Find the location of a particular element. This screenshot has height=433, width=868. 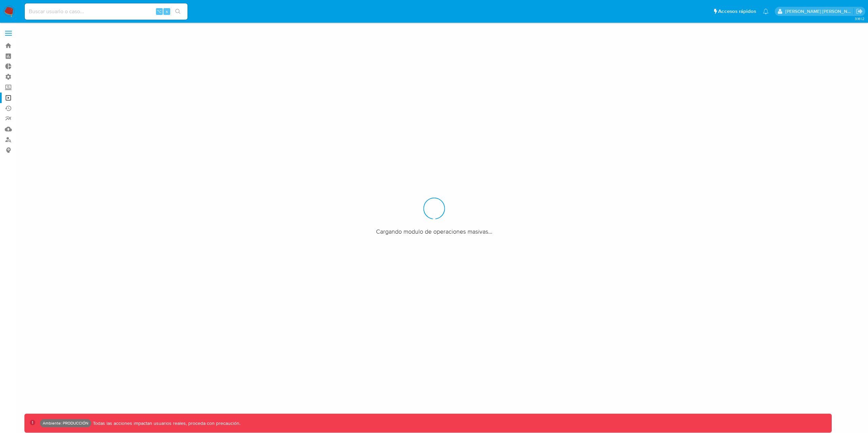

span: s is located at coordinates (166, 11).